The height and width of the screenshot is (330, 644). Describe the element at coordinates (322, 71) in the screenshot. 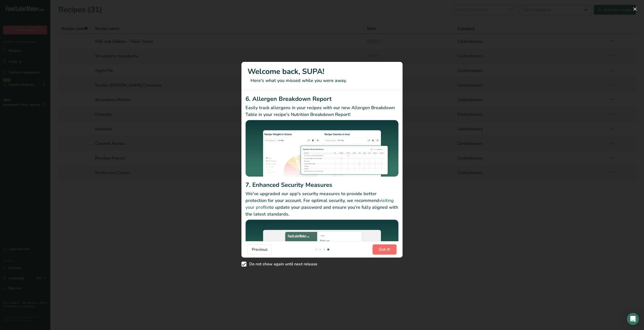

I see `h1: Welcome back, SUPA!` at that location.